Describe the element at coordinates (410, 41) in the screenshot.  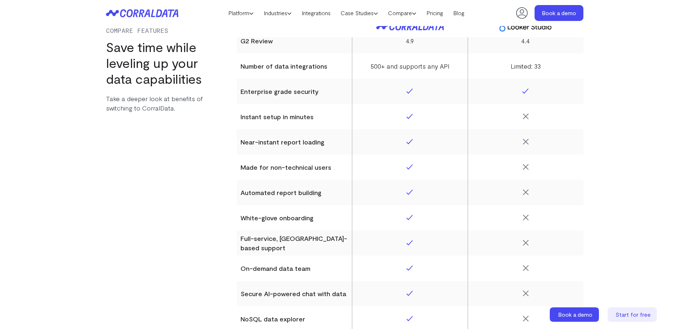
I see `td: 4.9` at that location.